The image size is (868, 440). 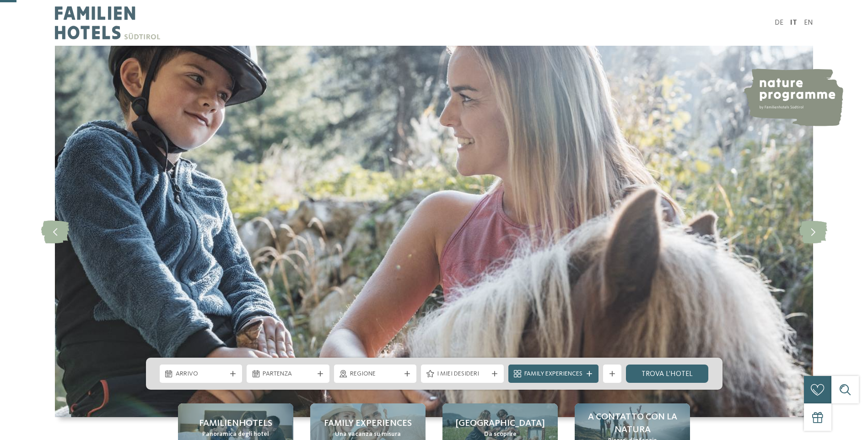 What do you see at coordinates (236, 424) in the screenshot?
I see `span: Familienhotels` at bounding box center [236, 424].